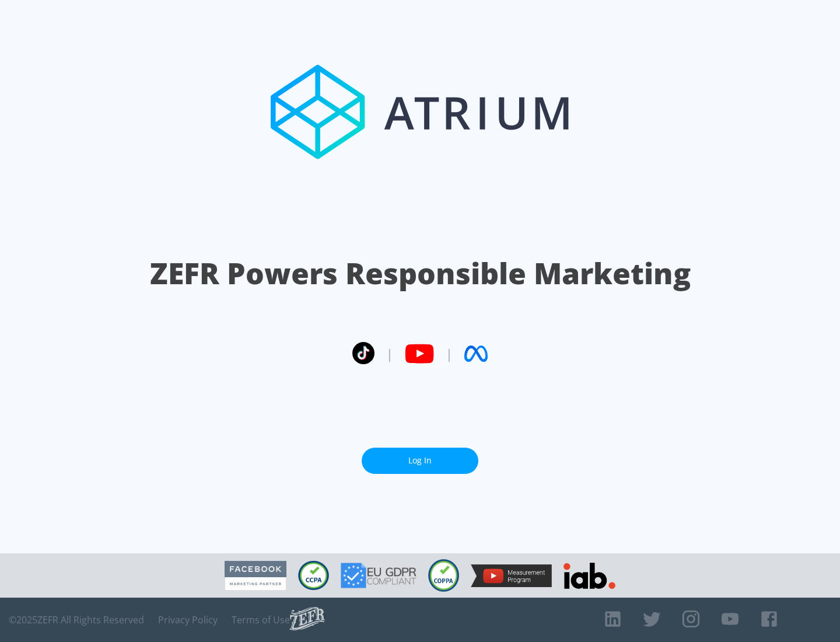 This screenshot has width=840, height=642. Describe the element at coordinates (261, 620) in the screenshot. I see `a: Terms of Use` at that location.